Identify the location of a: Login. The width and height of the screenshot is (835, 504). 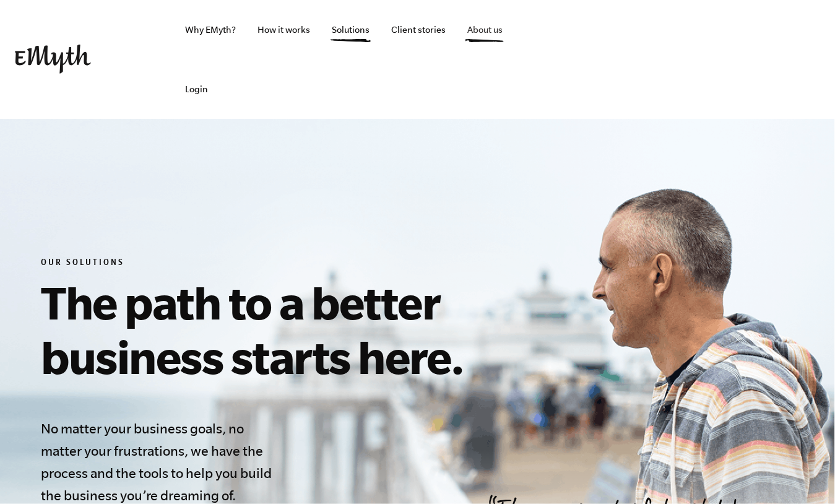
(196, 89).